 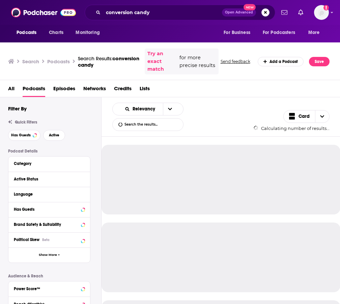 I want to click on h2: Choose List sort, so click(x=148, y=109).